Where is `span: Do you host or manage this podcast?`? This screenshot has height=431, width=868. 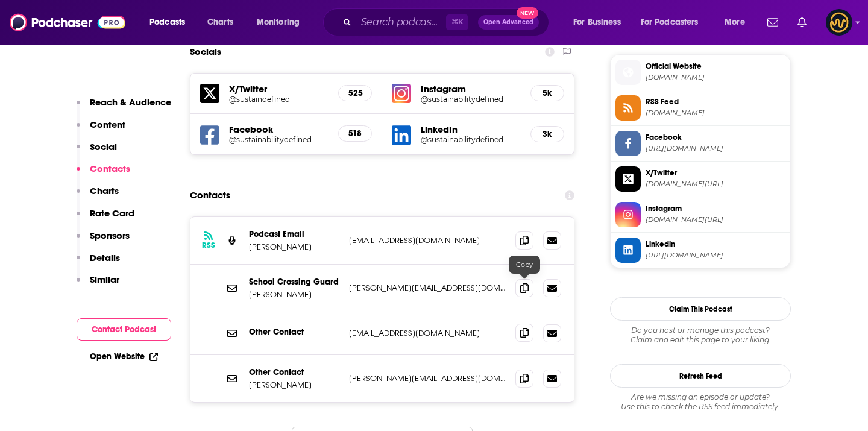
span: Do you host or manage this podcast? is located at coordinates (700, 330).